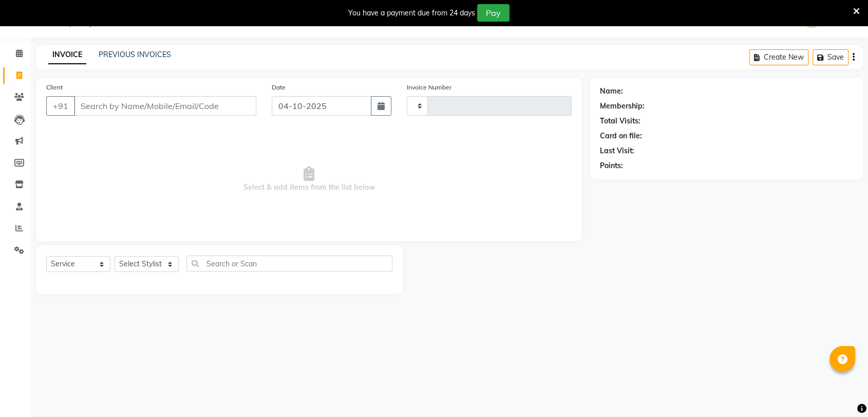 The image size is (868, 417). Describe the element at coordinates (617, 151) in the screenshot. I see `div: Last Visit:` at that location.